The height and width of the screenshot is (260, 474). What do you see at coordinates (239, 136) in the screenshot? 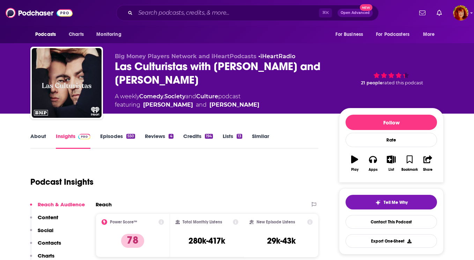
I see `div: 13` at bounding box center [239, 136].